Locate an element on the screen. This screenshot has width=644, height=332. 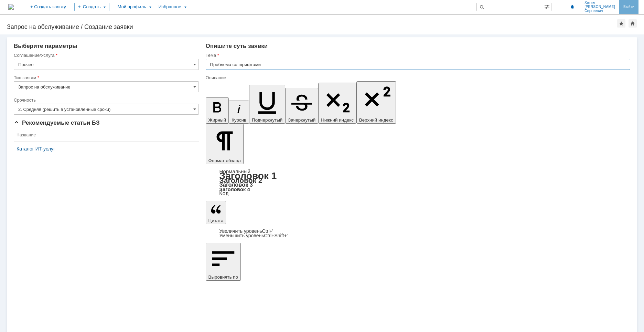
span: Жирный is located at coordinates (217, 120).